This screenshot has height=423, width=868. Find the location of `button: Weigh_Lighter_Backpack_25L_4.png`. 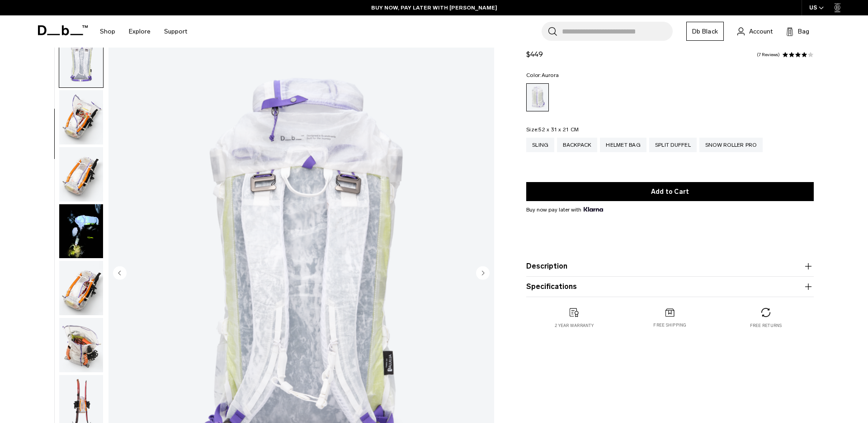

button: Weigh_Lighter_Backpack_25L_4.png is located at coordinates (81, 117).